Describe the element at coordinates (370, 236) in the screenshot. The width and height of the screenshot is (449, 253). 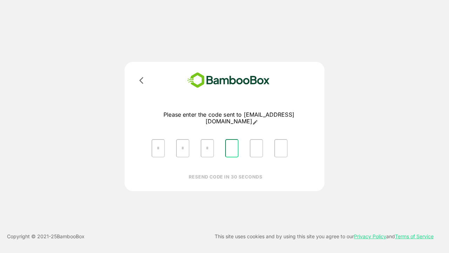
I see `a: Privacy Policy` at that location.